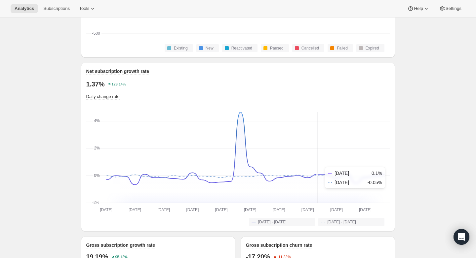 This screenshot has height=258, width=476. What do you see at coordinates (96, 84) in the screenshot?
I see `p: 1.37%` at bounding box center [96, 84].